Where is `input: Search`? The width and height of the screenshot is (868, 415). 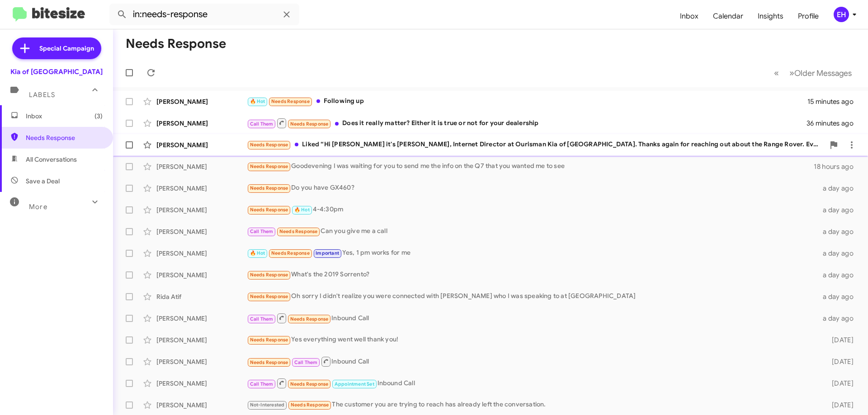 input: Search is located at coordinates (204, 14).